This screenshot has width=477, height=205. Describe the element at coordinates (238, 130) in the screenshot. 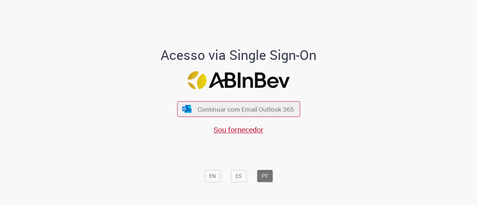

I see `span: Sou fornecedor` at that location.